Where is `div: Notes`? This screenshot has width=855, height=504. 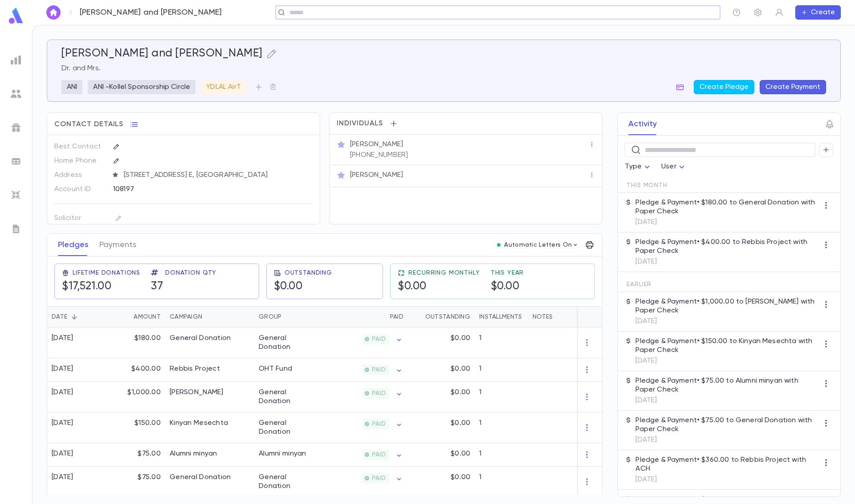
div: Notes is located at coordinates (584, 317).